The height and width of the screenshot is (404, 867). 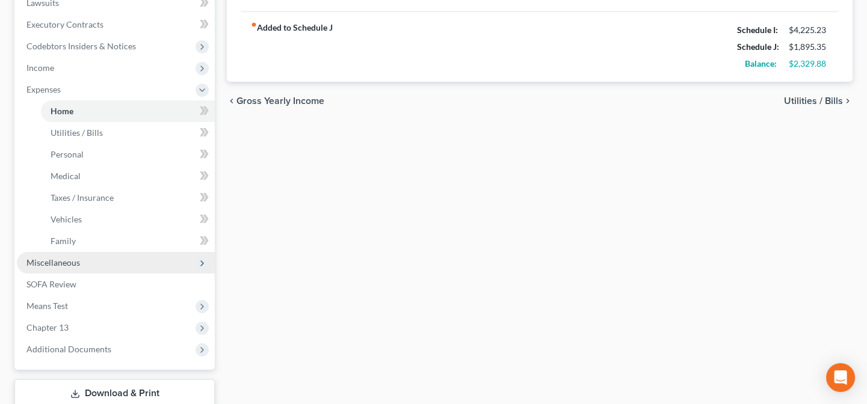 I want to click on i: chevron_right, so click(x=848, y=101).